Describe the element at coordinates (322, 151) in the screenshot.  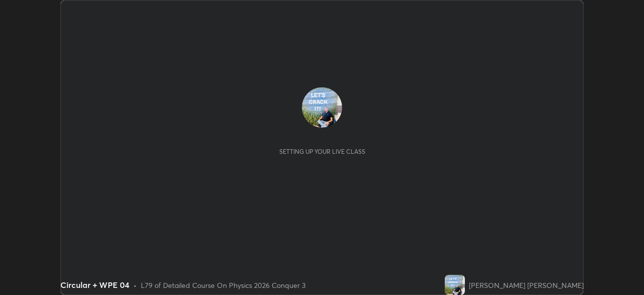
I see `div: Setting up your live class` at that location.